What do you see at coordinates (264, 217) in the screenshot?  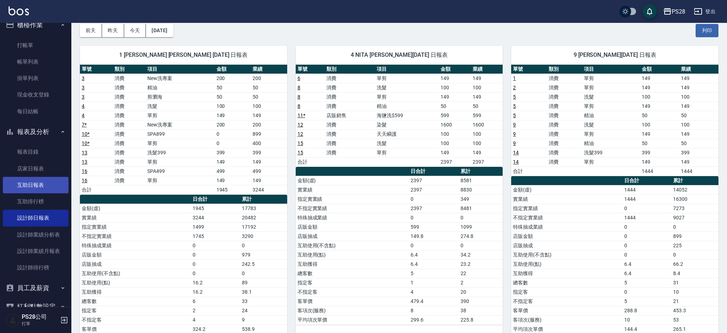 I see `td: 20482` at bounding box center [264, 217].